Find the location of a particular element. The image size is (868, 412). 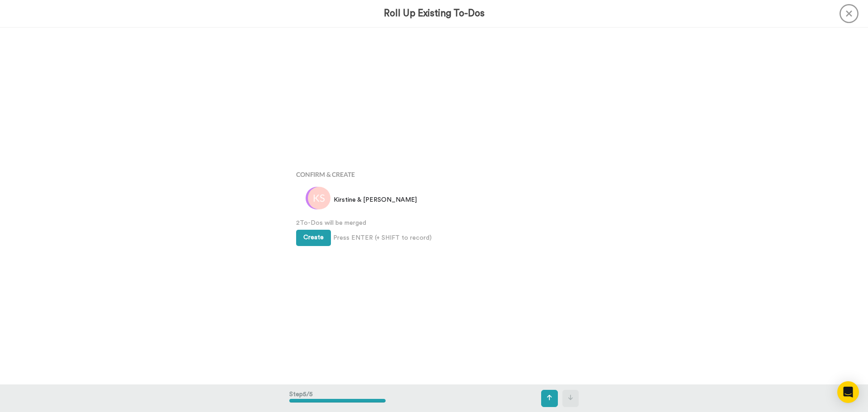

h4: Confirm & Create is located at coordinates (434, 174).